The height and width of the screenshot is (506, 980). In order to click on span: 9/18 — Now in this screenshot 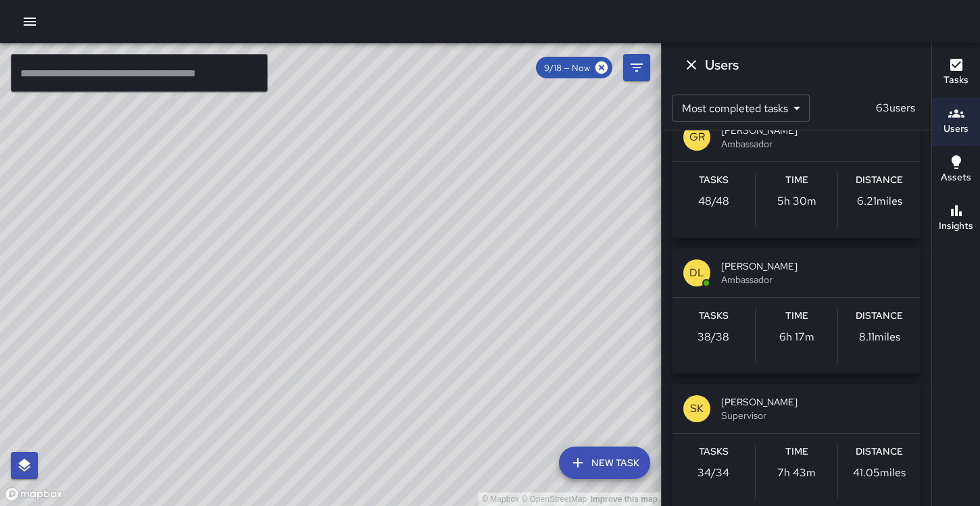, I will do `click(567, 68)`.